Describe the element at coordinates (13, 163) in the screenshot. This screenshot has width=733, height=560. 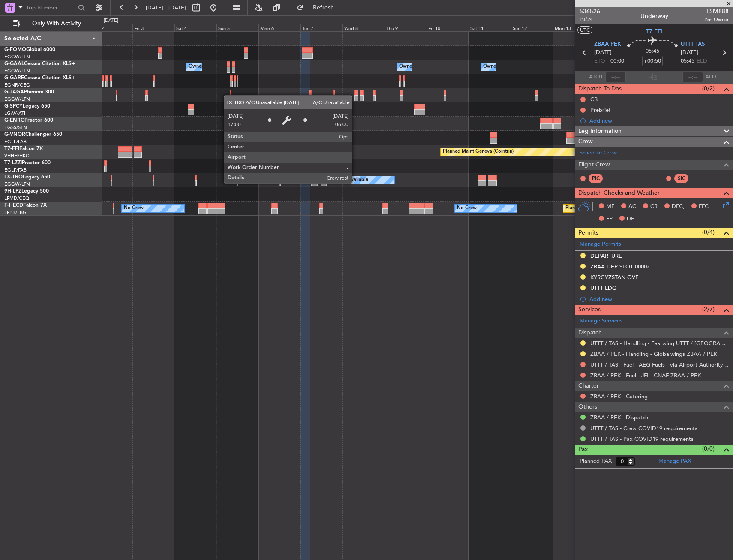
I see `span: T7-LZZI` at that location.